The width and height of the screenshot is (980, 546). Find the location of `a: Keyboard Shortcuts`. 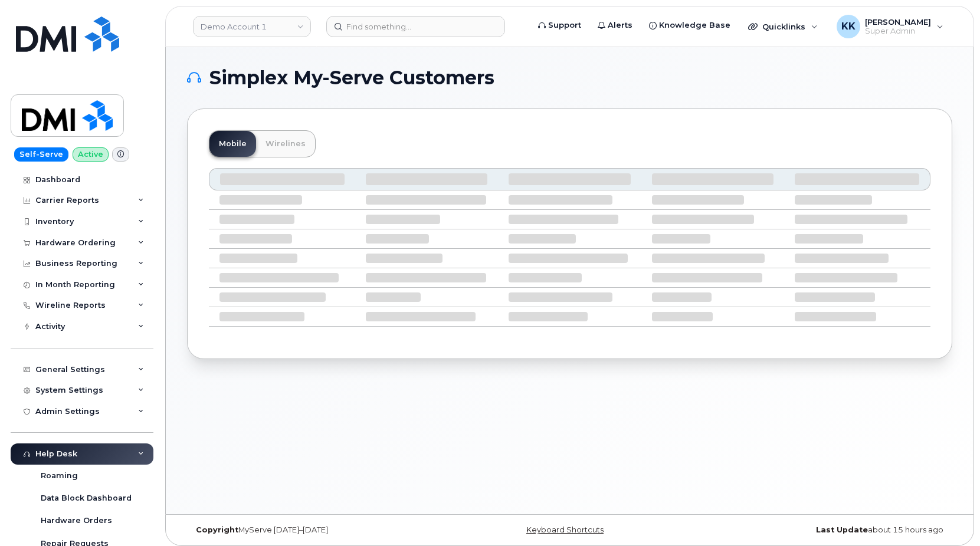

a: Keyboard Shortcuts is located at coordinates (565, 530).